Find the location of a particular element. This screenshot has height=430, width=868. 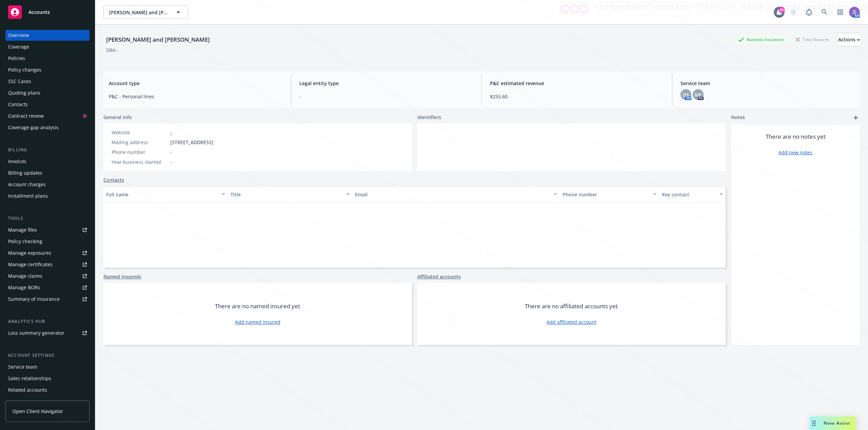

a: Coverage gap analysis is located at coordinates (48, 127).